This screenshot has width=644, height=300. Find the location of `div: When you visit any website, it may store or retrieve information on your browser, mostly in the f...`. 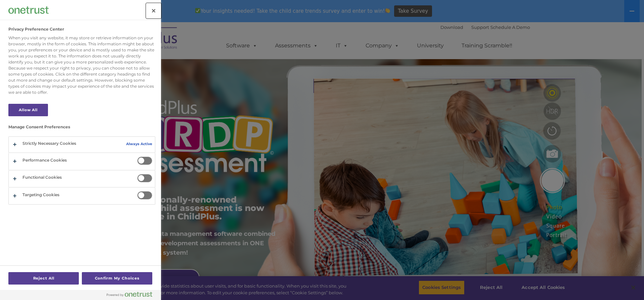

div: When you visit any website, it may store or retrieve information on your browser, mostly in the f... is located at coordinates (82, 65).